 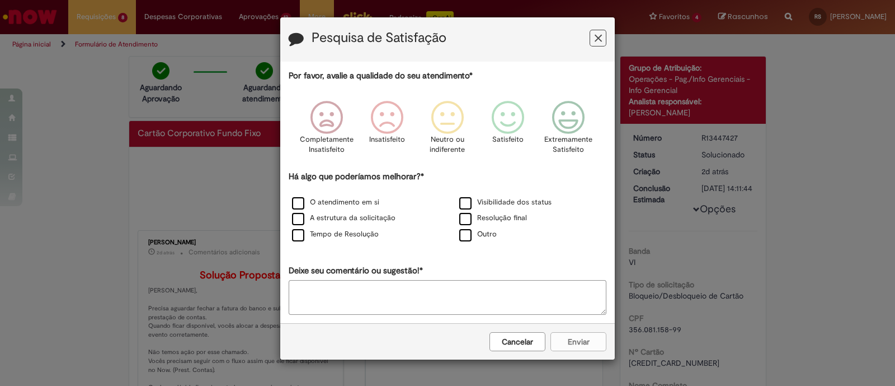 I want to click on p: Insatisfeito, so click(x=387, y=139).